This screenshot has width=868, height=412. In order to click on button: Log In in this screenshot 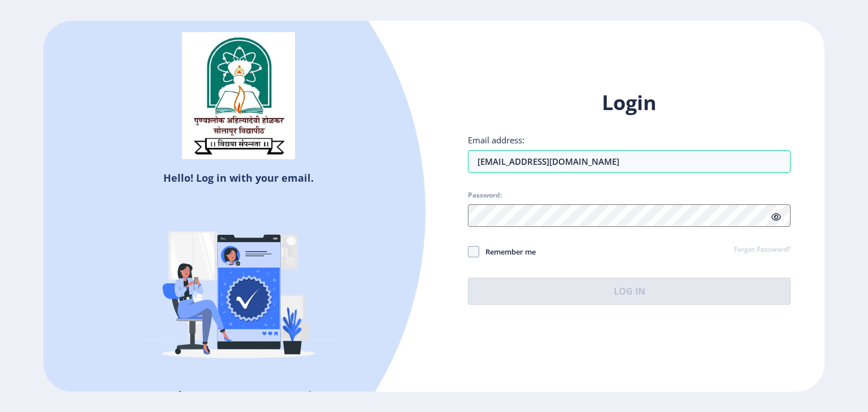, I will do `click(628, 291)`.